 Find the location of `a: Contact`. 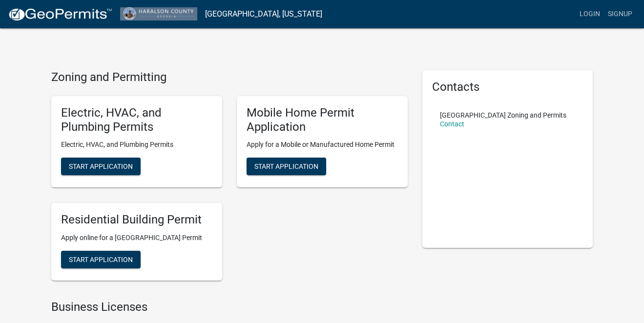

a: Contact is located at coordinates (452, 124).